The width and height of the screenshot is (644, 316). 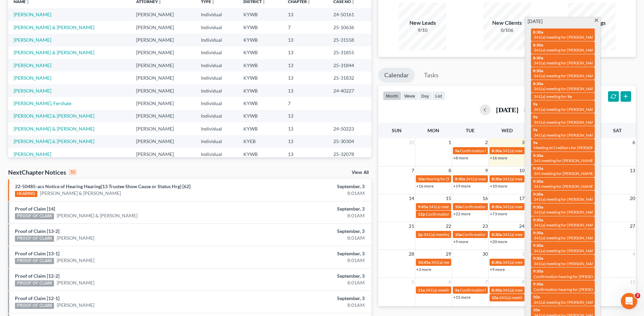 I want to click on span: 6, so click(x=634, y=142).